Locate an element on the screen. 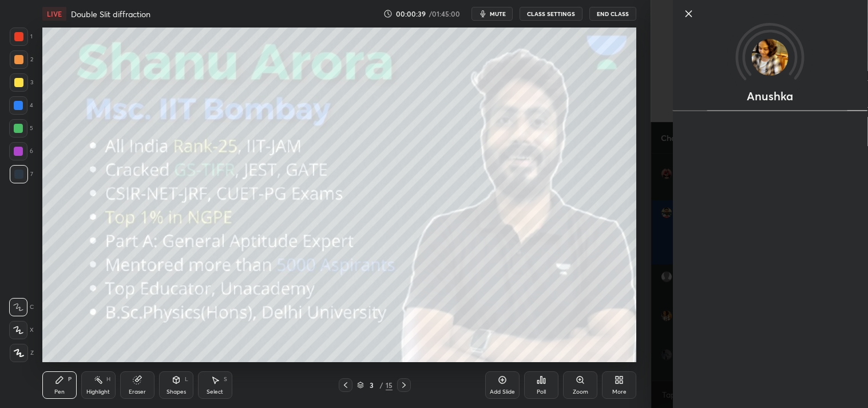 The image size is (868, 408). p: Anushka is located at coordinates (770, 96).